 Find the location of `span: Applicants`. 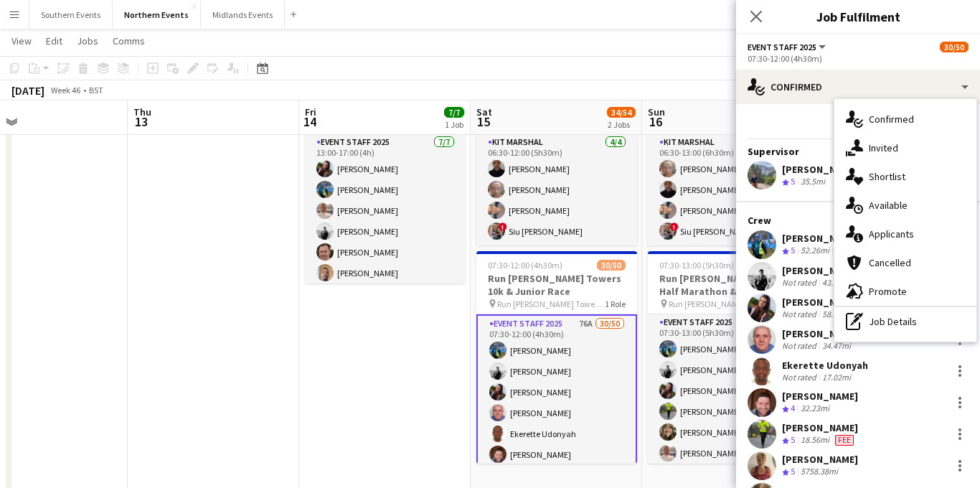

span: Applicants is located at coordinates (891, 234).